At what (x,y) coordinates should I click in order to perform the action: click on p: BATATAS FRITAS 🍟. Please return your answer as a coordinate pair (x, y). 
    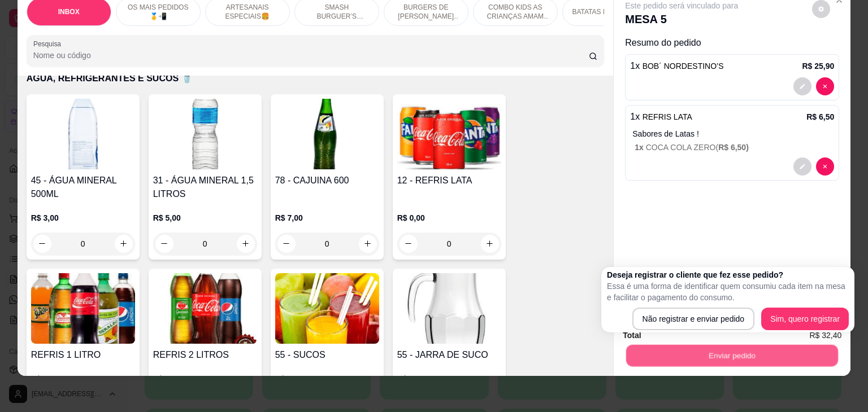
    Looking at the image, I should click on (604, 12).